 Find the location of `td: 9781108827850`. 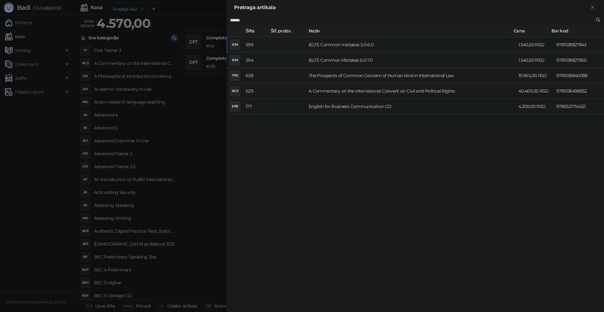

td: 9781108827850 is located at coordinates (579, 60).